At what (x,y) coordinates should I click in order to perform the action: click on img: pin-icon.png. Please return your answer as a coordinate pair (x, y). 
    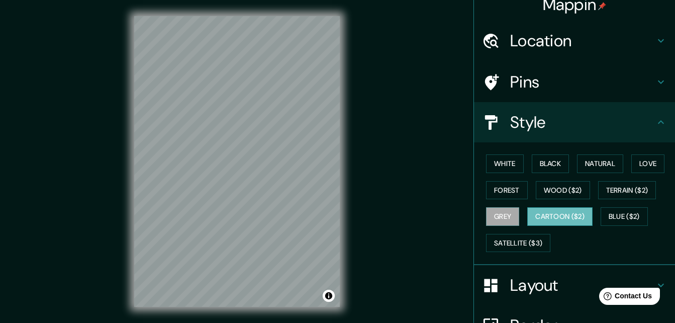
    Looking at the image, I should click on (602, 6).